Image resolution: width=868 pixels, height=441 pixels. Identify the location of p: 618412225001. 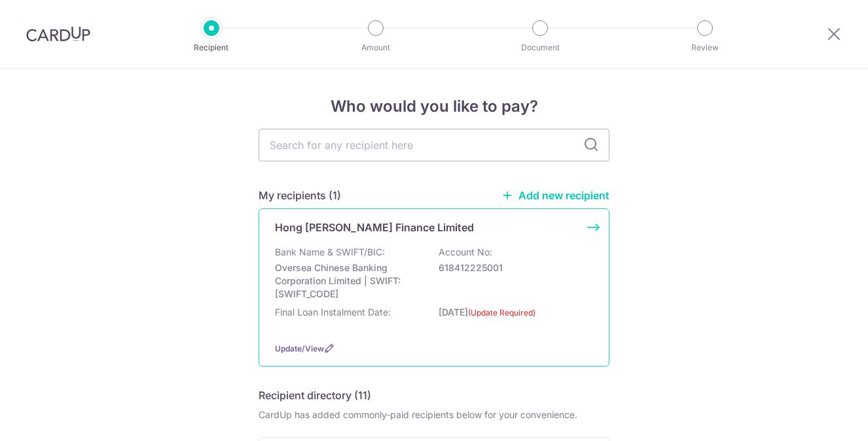
(512, 268).